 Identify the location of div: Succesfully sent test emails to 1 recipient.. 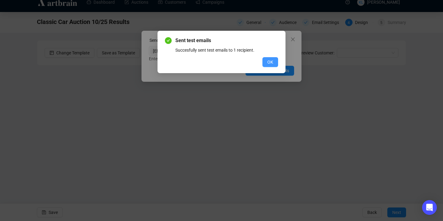
(227, 50).